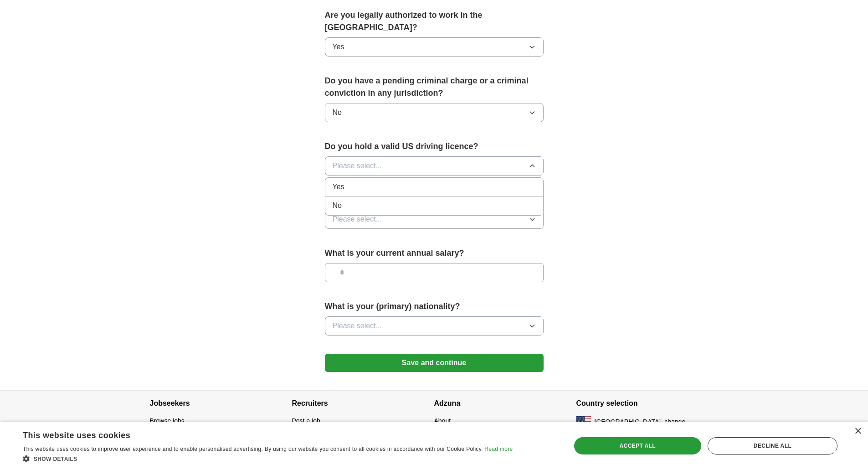 The height and width of the screenshot is (470, 868). Describe the element at coordinates (858, 431) in the screenshot. I see `div: Close` at that location.